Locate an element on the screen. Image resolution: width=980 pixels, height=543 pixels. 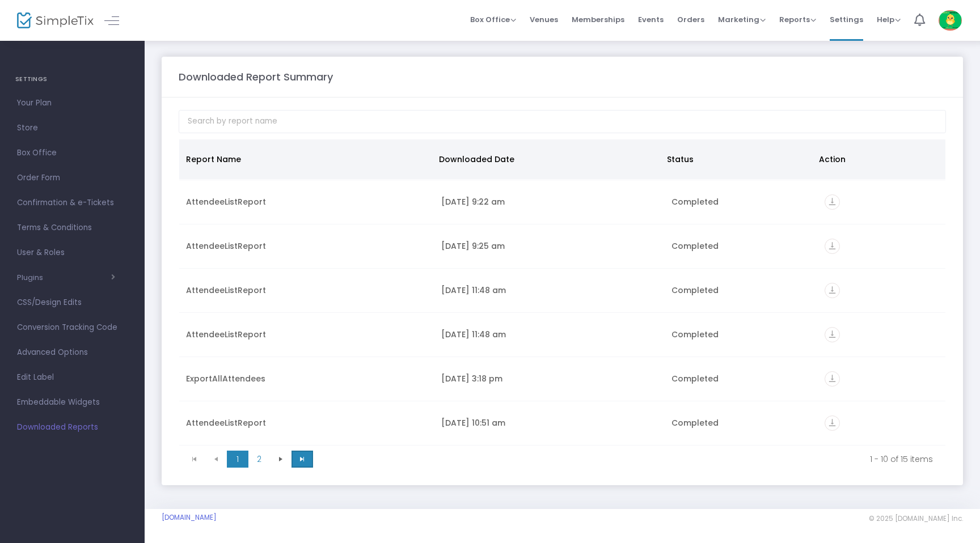
span: Your Plan is located at coordinates (72, 103).